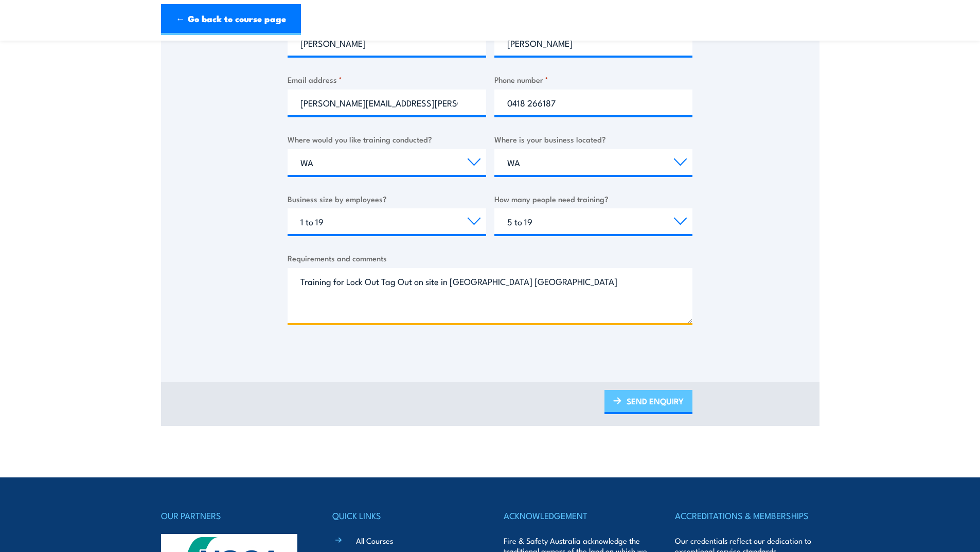 The width and height of the screenshot is (980, 552). I want to click on label: Where is your business located?, so click(594, 139).